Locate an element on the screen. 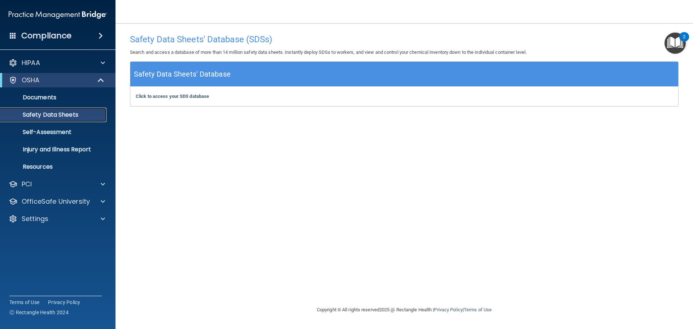  div: Copyright © All rights reserved 2025 @ Rectangle Health | | is located at coordinates (404, 310).